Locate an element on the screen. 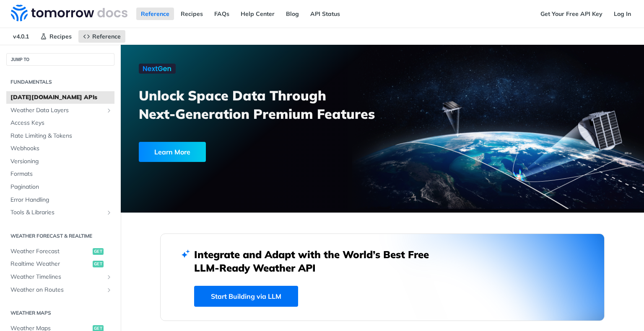 This screenshot has width=644, height=331. a: Weather on RoutesShow subpages for Weather on Routes is located at coordinates (60, 290).